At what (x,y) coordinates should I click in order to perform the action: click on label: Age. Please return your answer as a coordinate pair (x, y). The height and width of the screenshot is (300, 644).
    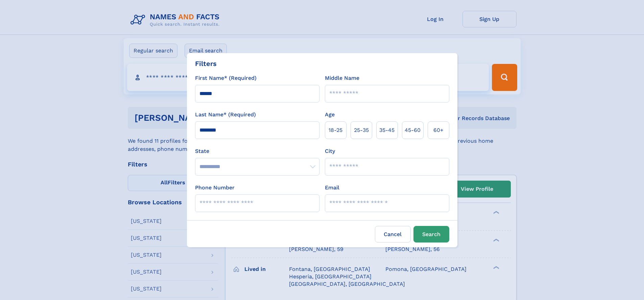
    Looking at the image, I should click on (330, 114).